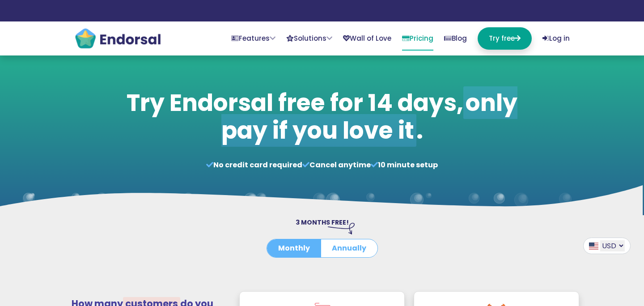 The height and width of the screenshot is (306, 644). I want to click on a: Blog, so click(455, 39).